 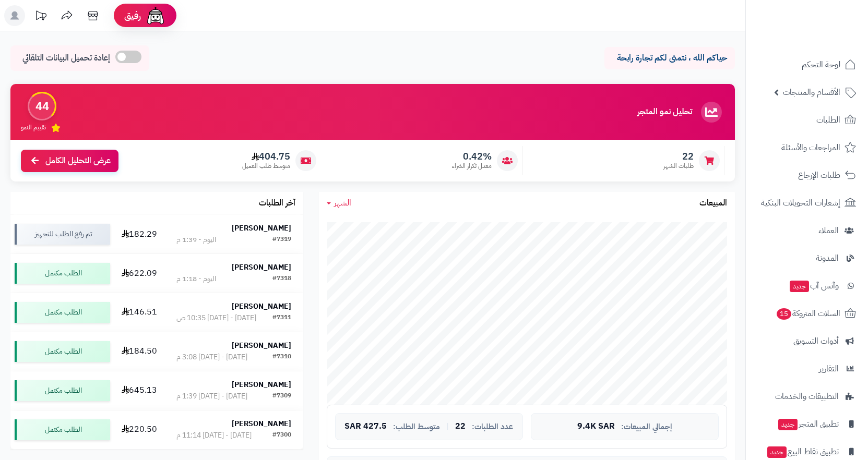 What do you see at coordinates (670, 58) in the screenshot?
I see `p: حياكم الله ، نتمنى لكم تجارة رابحة` at bounding box center [670, 58].